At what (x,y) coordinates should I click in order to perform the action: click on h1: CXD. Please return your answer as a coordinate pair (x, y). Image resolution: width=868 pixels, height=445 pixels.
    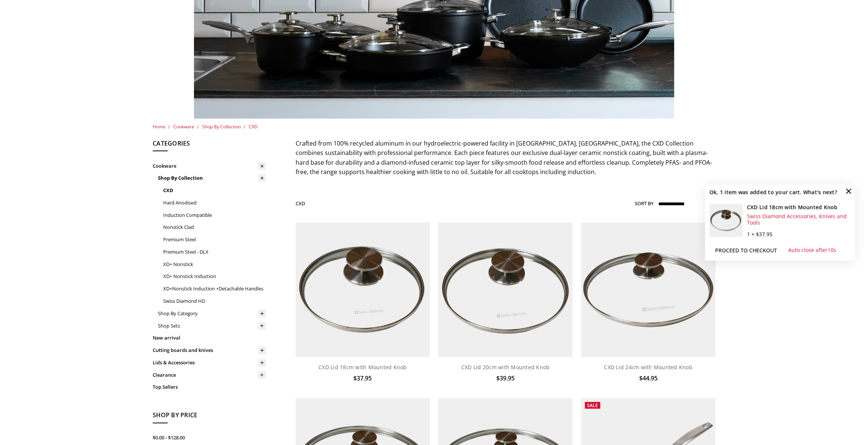
    Looking at the image, I should click on (300, 203).